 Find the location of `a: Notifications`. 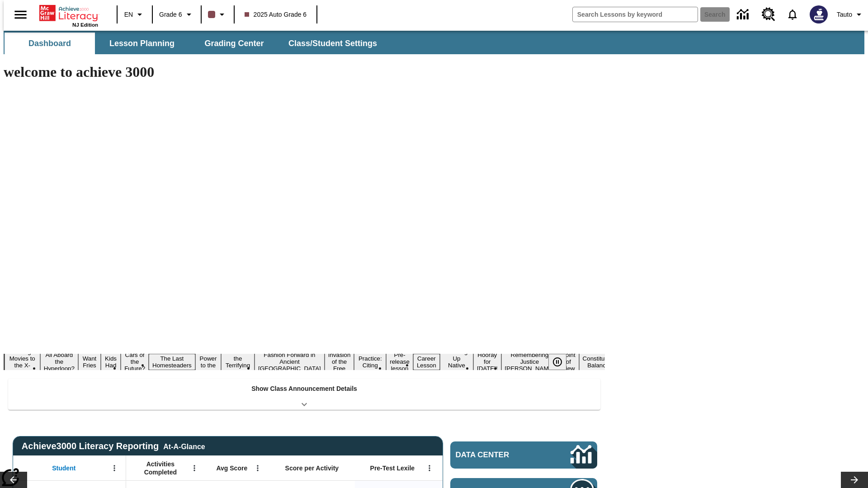

a: Notifications is located at coordinates (793, 14).